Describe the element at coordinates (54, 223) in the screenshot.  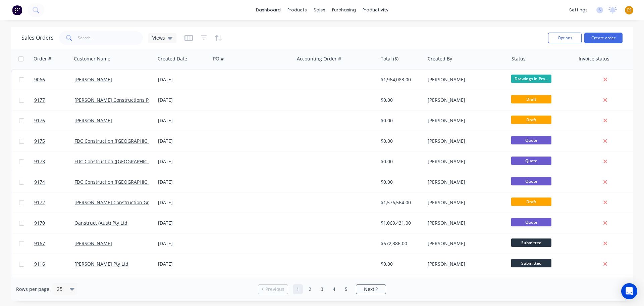
I see `a: 9170` at that location.